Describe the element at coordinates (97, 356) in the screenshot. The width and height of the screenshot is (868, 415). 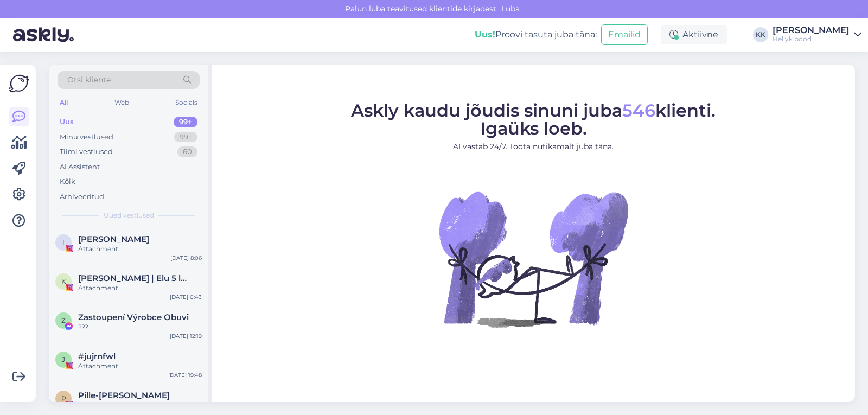
I see `span: #jujrnfwl` at that location.